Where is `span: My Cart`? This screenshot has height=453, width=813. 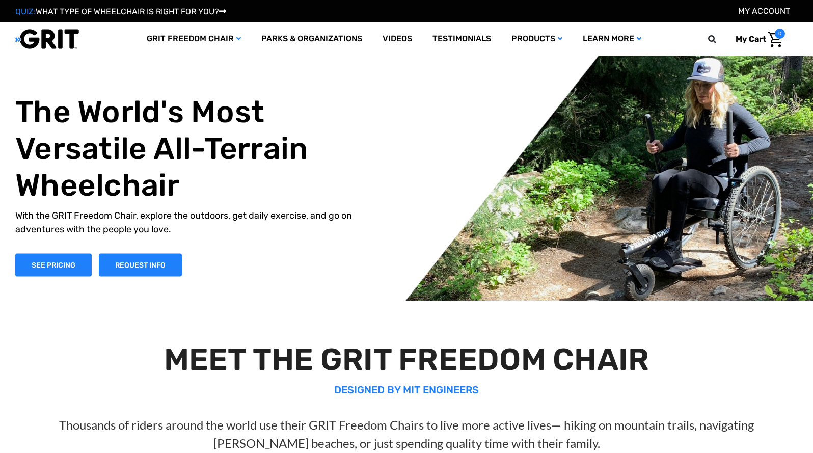 span: My Cart is located at coordinates (751, 39).